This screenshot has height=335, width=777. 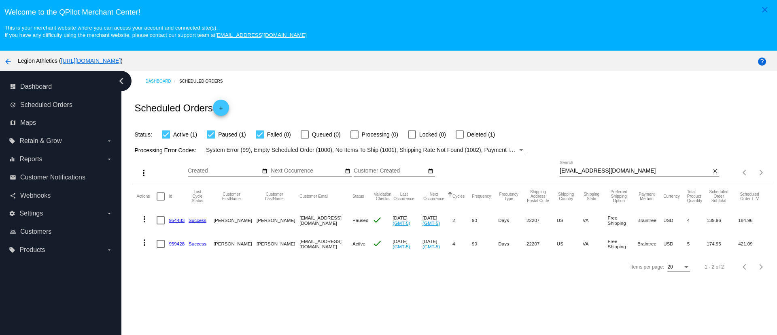 I want to click on button: Change sorting for LastOccurrenceUtc, so click(x=404, y=196).